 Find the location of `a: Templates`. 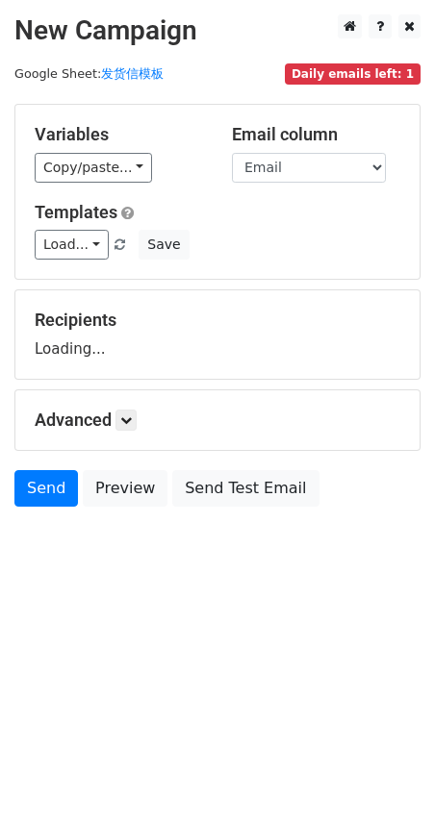

a: Templates is located at coordinates (76, 212).